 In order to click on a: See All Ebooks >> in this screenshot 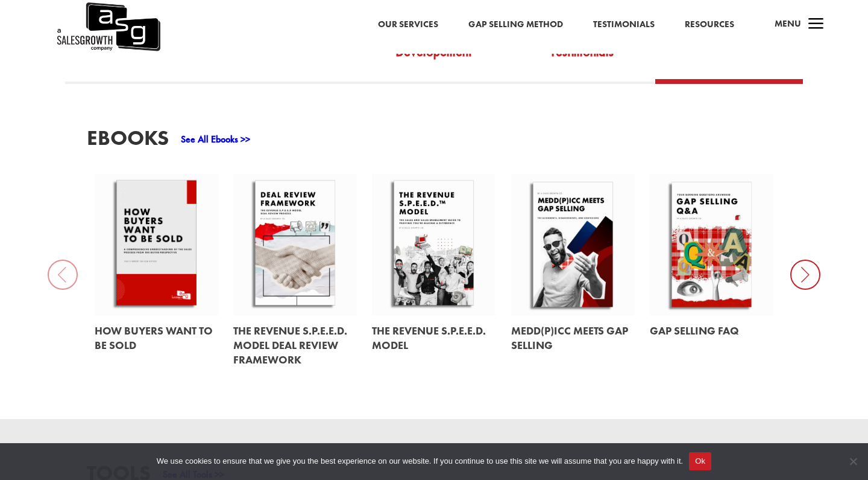, I will do `click(215, 139)`.